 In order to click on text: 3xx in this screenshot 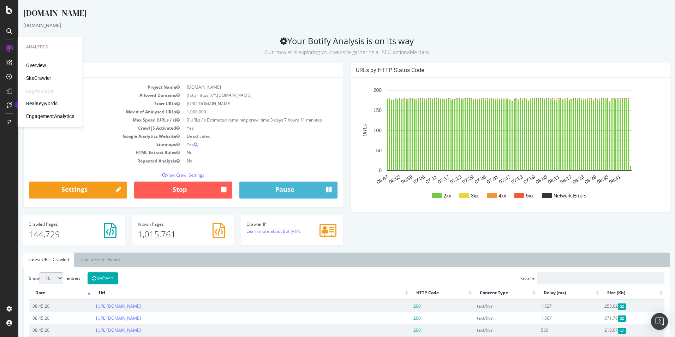, I will do `click(457, 196)`.